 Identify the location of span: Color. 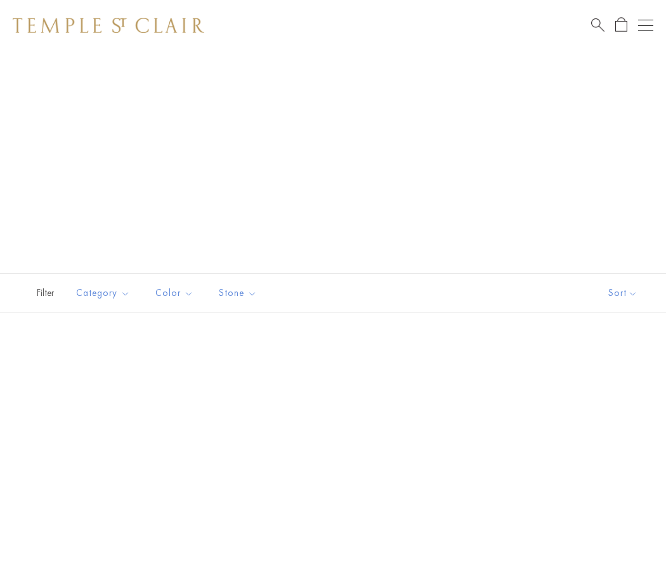
(176, 293).